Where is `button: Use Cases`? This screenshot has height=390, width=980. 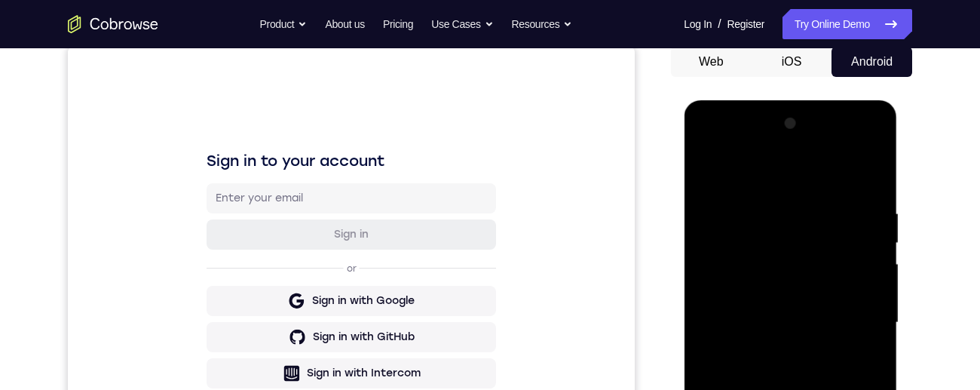
button: Use Cases is located at coordinates (462, 24).